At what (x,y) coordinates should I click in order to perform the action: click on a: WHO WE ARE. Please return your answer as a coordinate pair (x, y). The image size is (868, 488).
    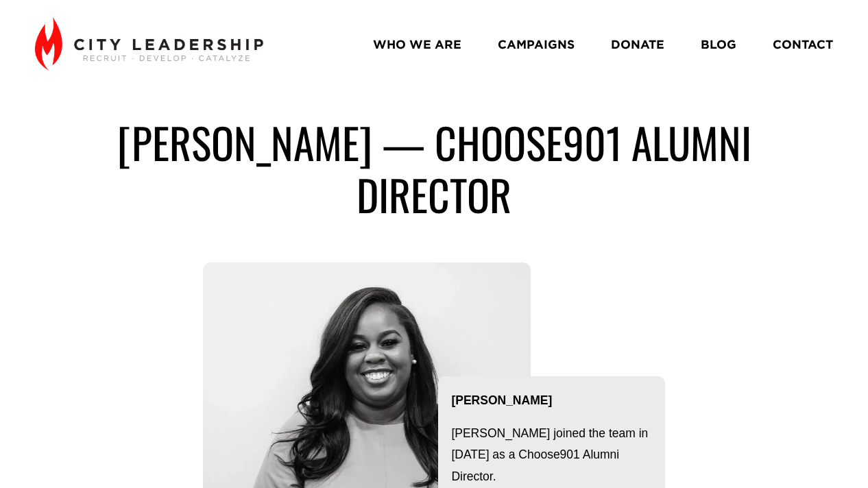
    Looking at the image, I should click on (417, 44).